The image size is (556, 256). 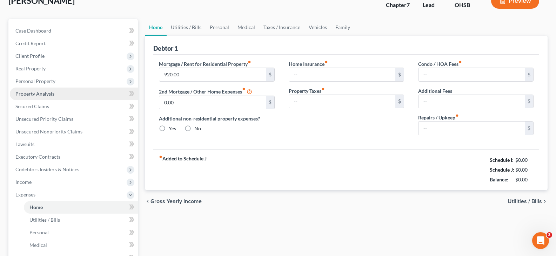 What do you see at coordinates (172, 129) in the screenshot?
I see `label: Yes` at bounding box center [172, 129].